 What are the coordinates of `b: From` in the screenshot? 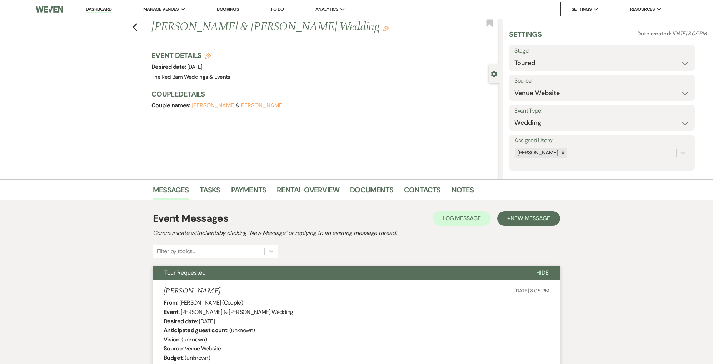 It's located at (170, 302).